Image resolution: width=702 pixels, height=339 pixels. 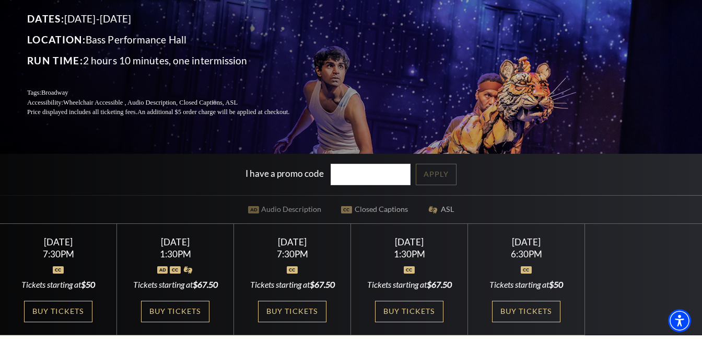 What do you see at coordinates (56, 39) in the screenshot?
I see `span: Location:` at bounding box center [56, 39].